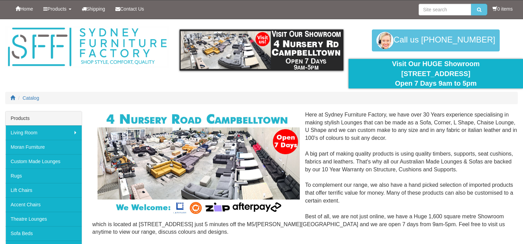  I want to click on a: Lift Chairs, so click(44, 190).